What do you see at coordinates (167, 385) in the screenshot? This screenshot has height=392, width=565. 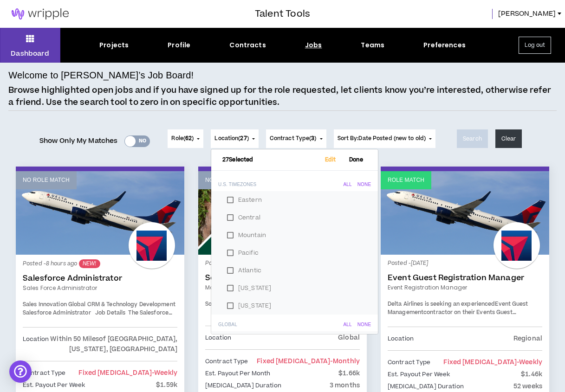 I see `p: $1.59k` at bounding box center [167, 385].